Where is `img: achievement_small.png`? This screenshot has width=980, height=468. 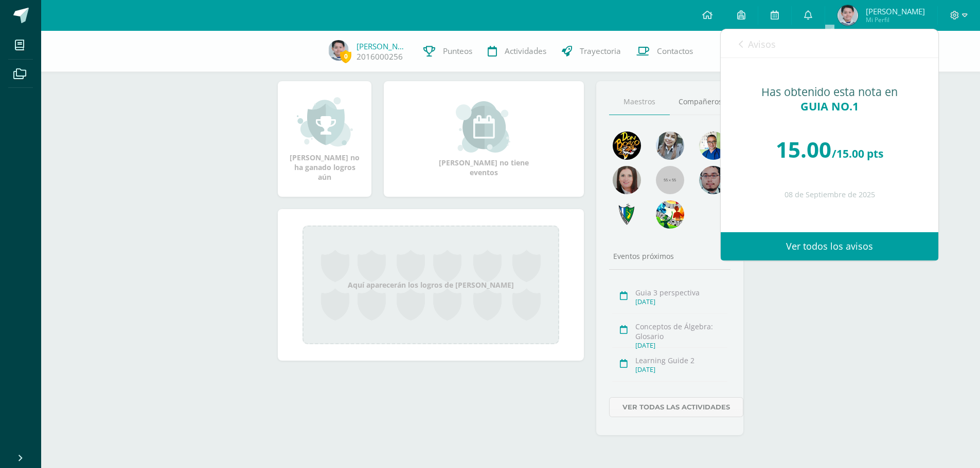
img: achievement_small.png is located at coordinates (325, 121).